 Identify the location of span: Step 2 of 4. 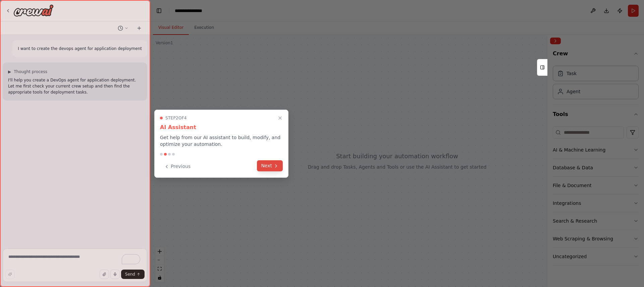
(176, 118).